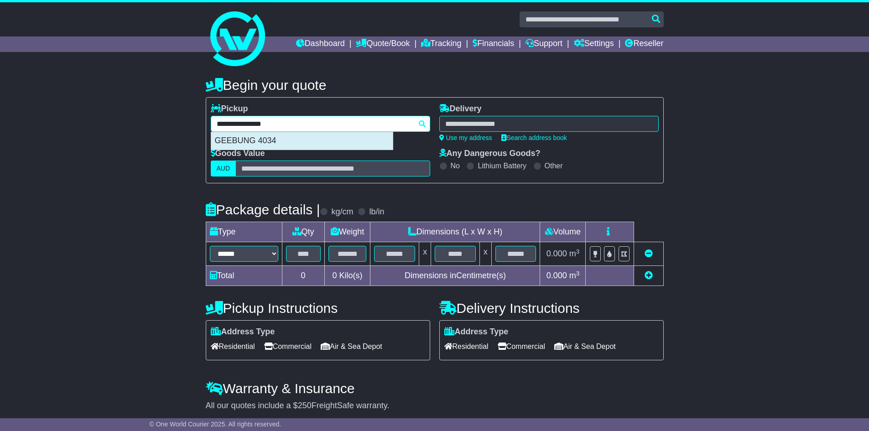 This screenshot has width=869, height=431. What do you see at coordinates (649, 254) in the screenshot?
I see `a: Remove this item` at bounding box center [649, 254].